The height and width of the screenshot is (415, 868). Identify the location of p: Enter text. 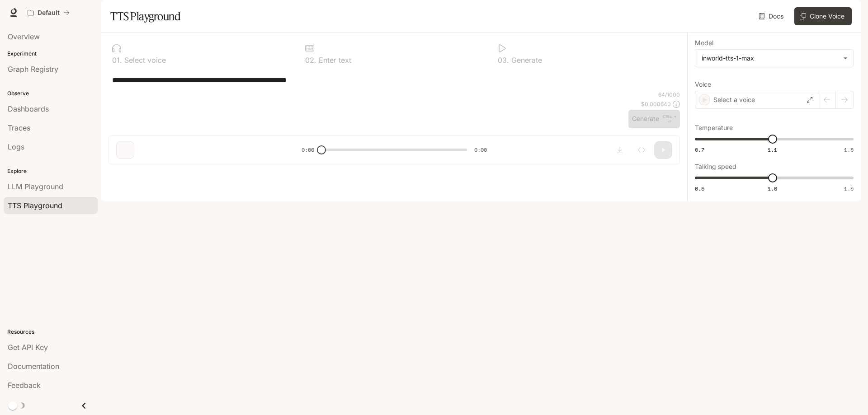
(334, 60).